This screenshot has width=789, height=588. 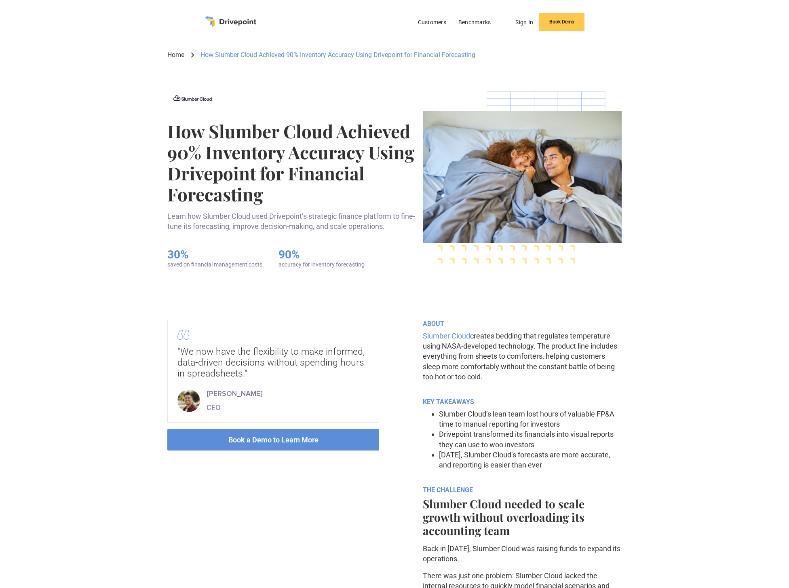 What do you see at coordinates (433, 323) in the screenshot?
I see `strong: ABOUT` at bounding box center [433, 323].